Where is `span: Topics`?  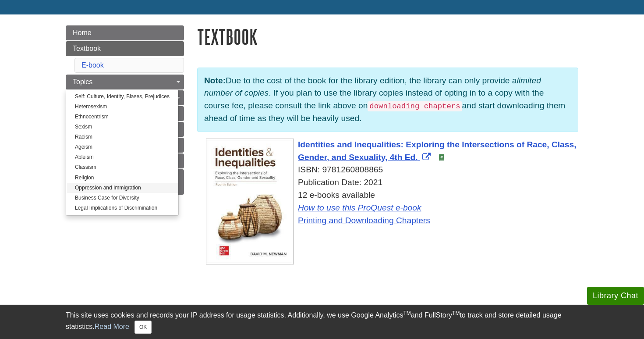 span: Topics is located at coordinates (82, 81).